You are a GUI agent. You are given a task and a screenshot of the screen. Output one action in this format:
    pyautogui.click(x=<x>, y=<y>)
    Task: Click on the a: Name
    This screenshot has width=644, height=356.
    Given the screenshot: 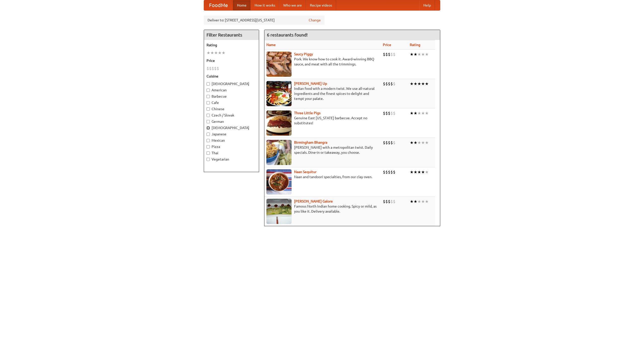 What is the action you would take?
    pyautogui.click(x=271, y=45)
    